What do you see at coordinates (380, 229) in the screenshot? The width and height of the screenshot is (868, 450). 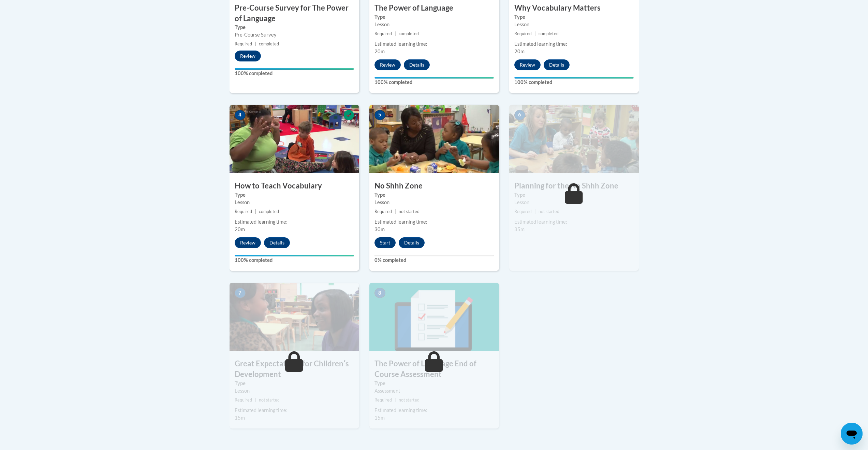 I see `span: 30m` at bounding box center [380, 229].